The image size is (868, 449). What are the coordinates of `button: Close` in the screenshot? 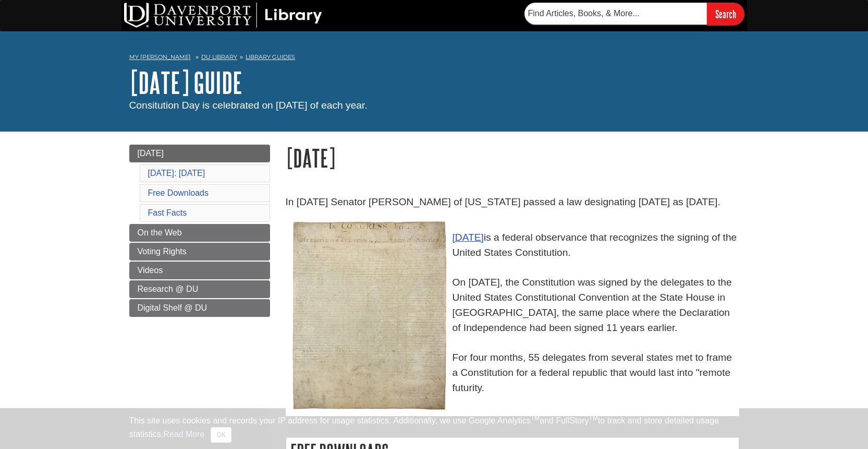 It's located at (221, 434).